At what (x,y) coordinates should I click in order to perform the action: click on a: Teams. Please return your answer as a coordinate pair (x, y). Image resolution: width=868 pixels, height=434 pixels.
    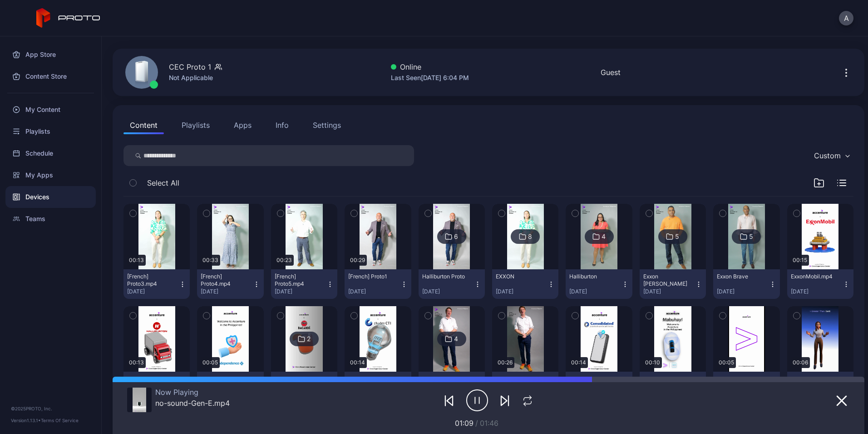
    Looking at the image, I should click on (50, 219).